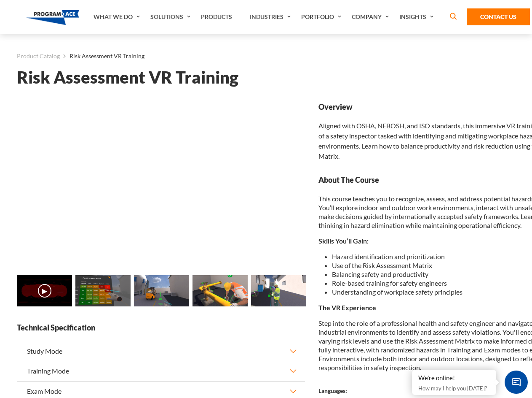 The width and height of the screenshot is (532, 398). What do you see at coordinates (161, 351) in the screenshot?
I see `button: Study Mode` at bounding box center [161, 351].